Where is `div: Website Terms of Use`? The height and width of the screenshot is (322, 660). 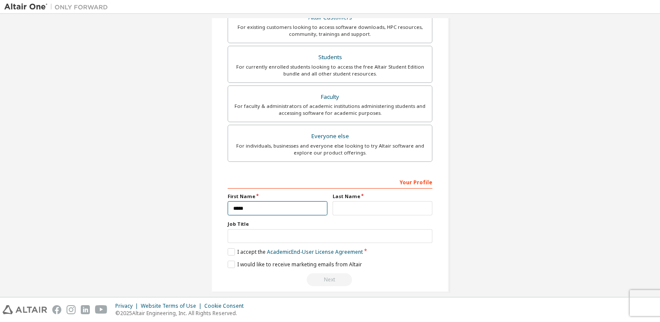 div: Website Terms of Use is located at coordinates (172, 306).